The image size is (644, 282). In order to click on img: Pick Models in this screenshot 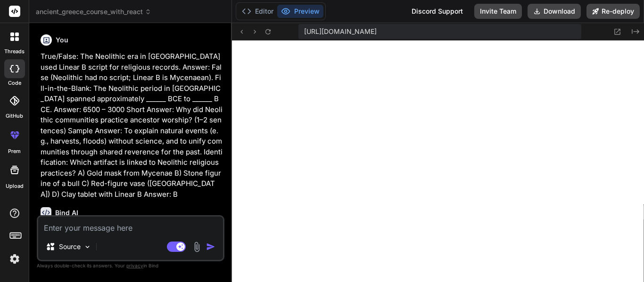, I will do `click(87, 247)`.